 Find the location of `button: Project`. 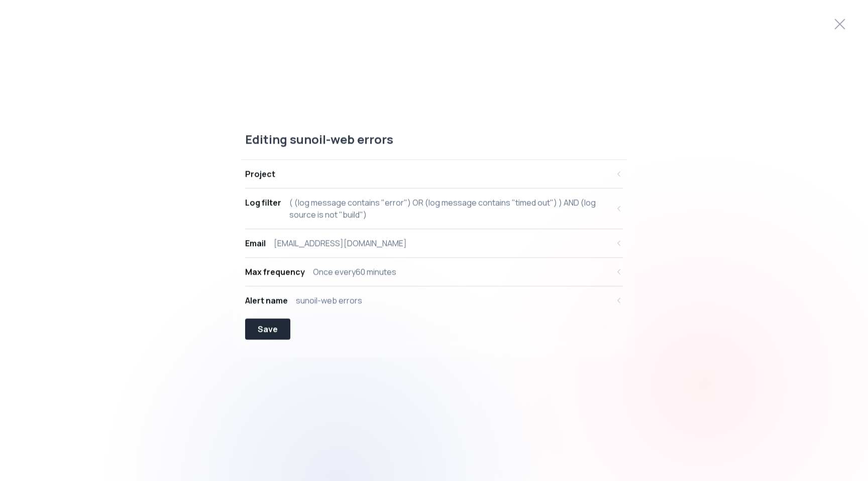

button: Project is located at coordinates (434, 175).